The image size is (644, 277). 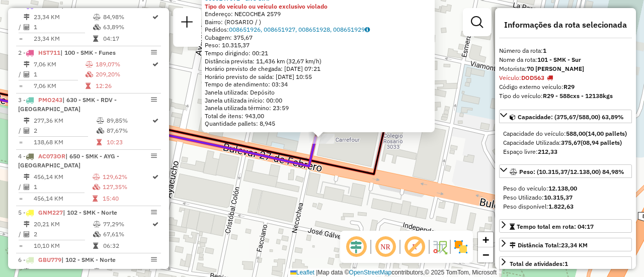 I want to click on td: 209,20%, so click(x=123, y=75).